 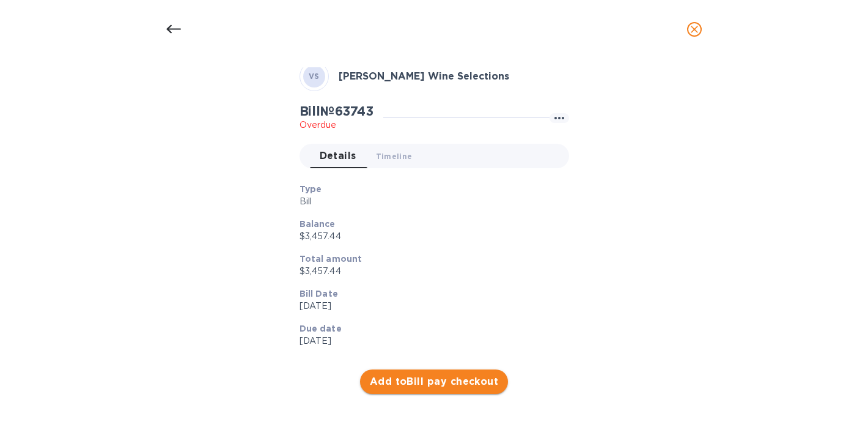 I want to click on b: Bill Date, so click(x=318, y=293).